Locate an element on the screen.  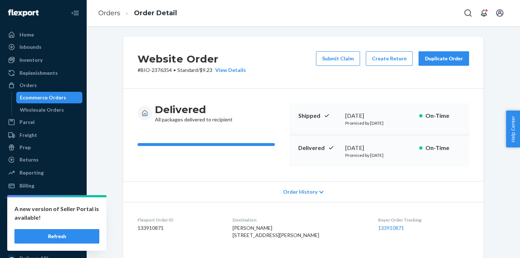
a: Parcel is located at coordinates (43, 122).